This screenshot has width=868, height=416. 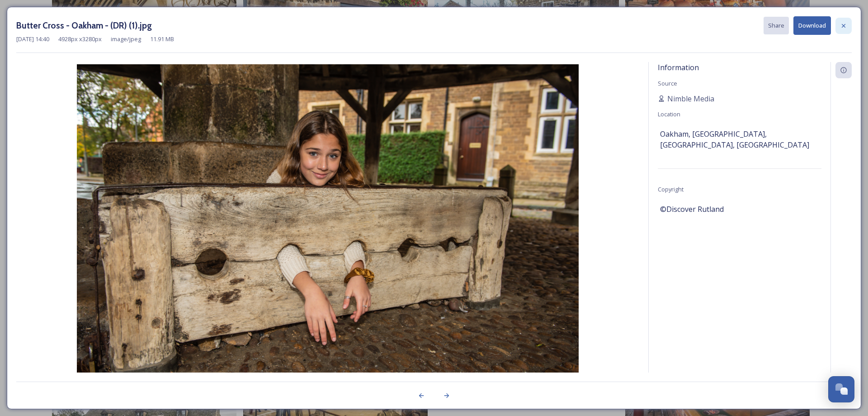 What do you see at coordinates (812, 26) in the screenshot?
I see `button: Download` at bounding box center [812, 26].